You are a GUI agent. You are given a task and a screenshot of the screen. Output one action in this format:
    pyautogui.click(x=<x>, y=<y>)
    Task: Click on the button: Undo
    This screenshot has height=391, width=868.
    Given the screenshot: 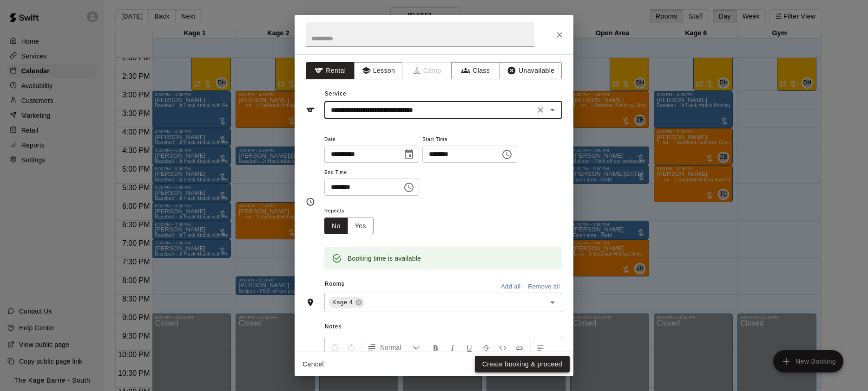 What is the action you would take?
    pyautogui.click(x=334, y=348)
    